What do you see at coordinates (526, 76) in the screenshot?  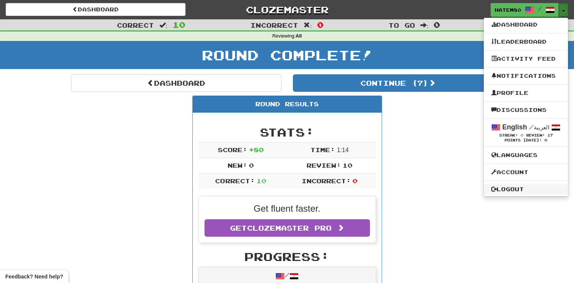 I see `a: Notifications` at bounding box center [526, 76].